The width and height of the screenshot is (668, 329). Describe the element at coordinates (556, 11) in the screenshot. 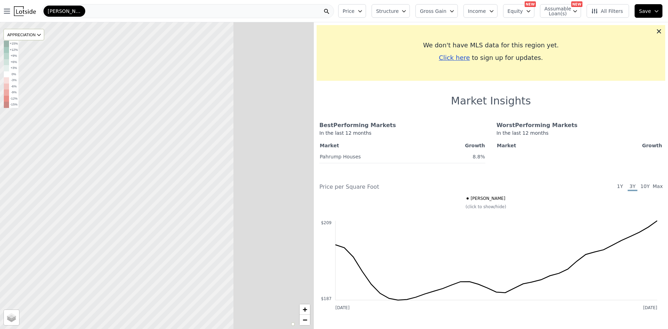

I see `span: Assumable Loan(s)` at that location.